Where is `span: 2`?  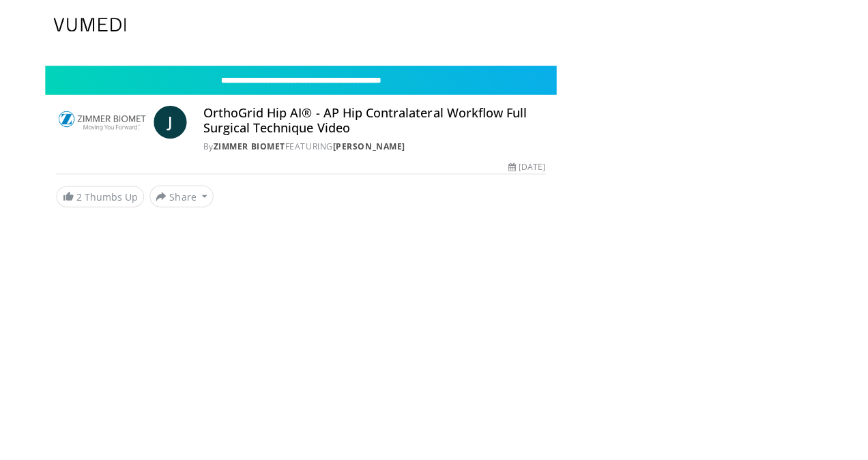
span: 2 is located at coordinates (78, 195).